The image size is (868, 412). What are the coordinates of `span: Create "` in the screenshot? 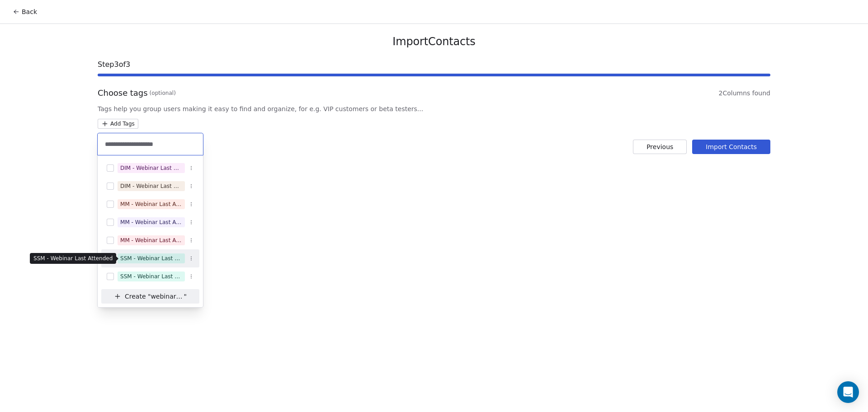 It's located at (137, 297).